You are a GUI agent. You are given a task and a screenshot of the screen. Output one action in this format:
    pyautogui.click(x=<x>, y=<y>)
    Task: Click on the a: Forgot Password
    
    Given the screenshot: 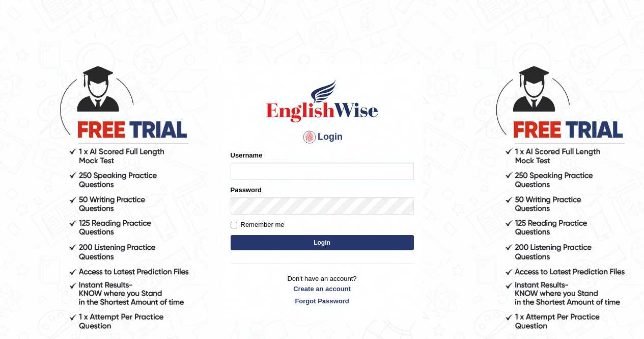 What is the action you would take?
    pyautogui.click(x=323, y=301)
    